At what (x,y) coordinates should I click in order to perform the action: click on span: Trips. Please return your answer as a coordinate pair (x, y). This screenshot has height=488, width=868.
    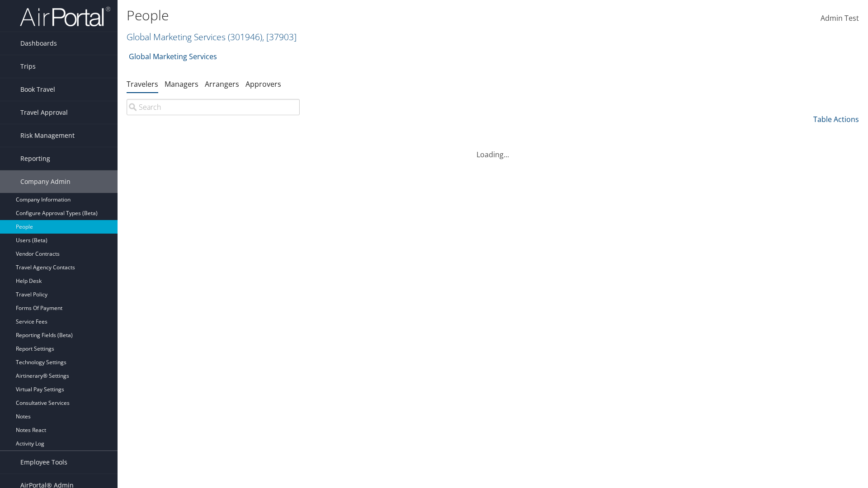
    Looking at the image, I should click on (28, 66).